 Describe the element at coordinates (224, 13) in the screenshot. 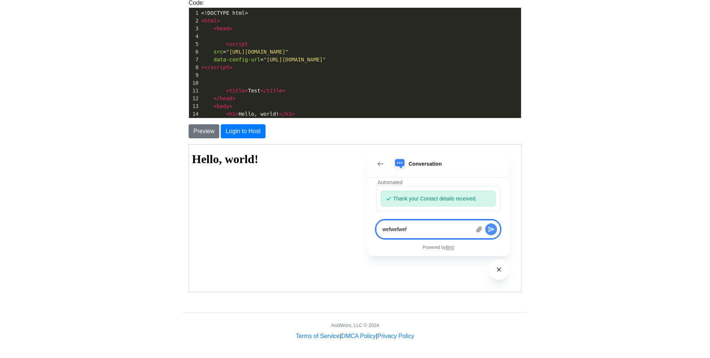

I see `span: <!DOCTYPE html>` at that location.